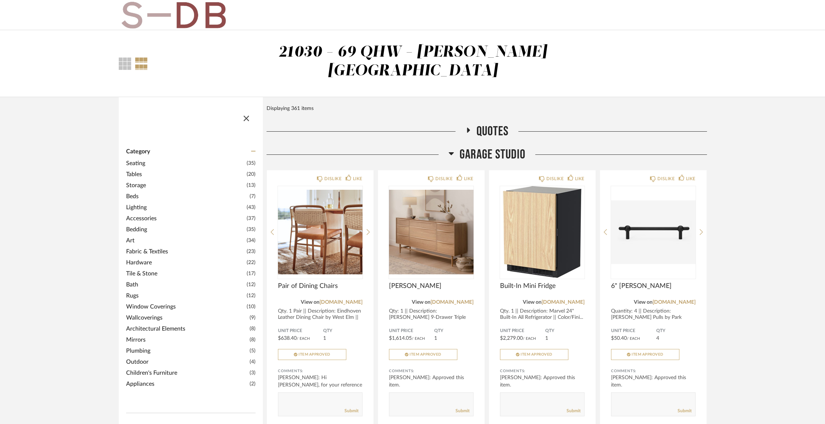  I want to click on span: Built-In Mini Fridge, so click(542, 286).